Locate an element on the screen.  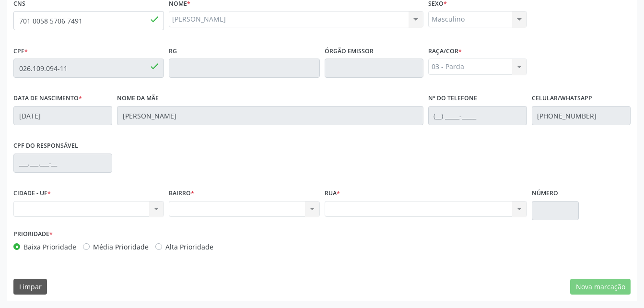
label: Celular/WhatsApp is located at coordinates (562, 98).